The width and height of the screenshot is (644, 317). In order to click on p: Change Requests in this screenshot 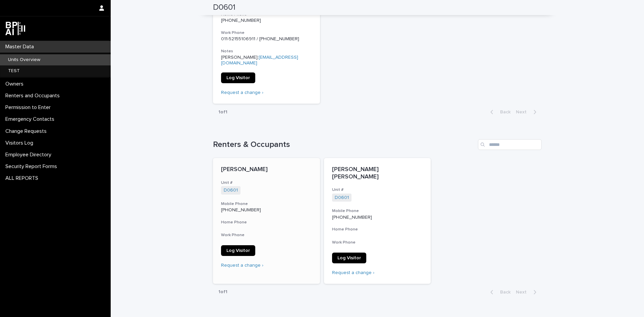, I will do `click(27, 131)`.